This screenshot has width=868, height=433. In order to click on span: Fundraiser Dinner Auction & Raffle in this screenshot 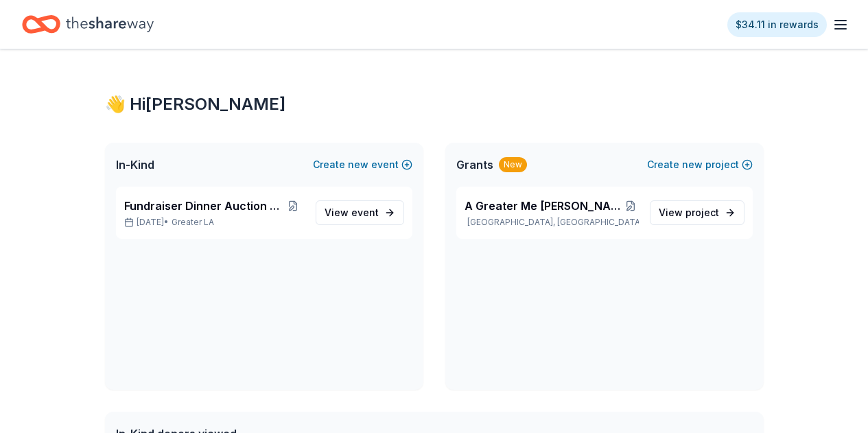, I will do `click(203, 206)`.